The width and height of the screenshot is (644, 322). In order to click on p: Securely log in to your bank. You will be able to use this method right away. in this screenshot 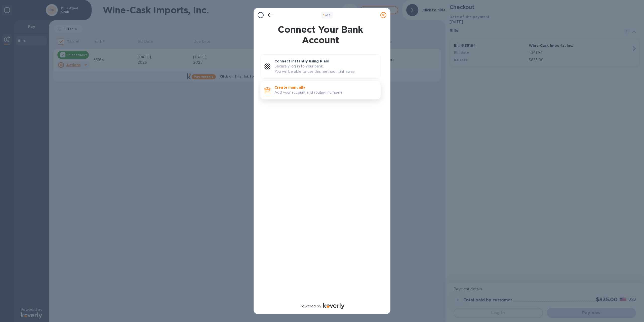, I will do `click(326, 69)`.